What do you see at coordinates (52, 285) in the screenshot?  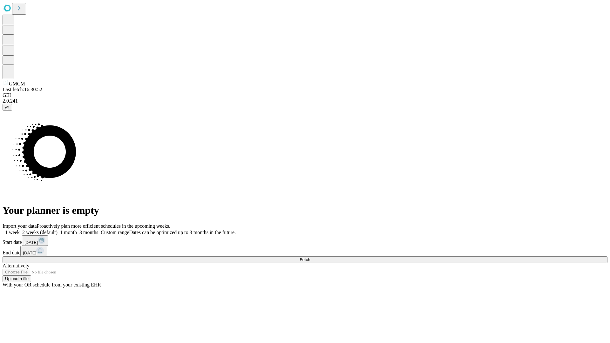 I see `span: With your OR schedule from your existing EHR` at bounding box center [52, 285].